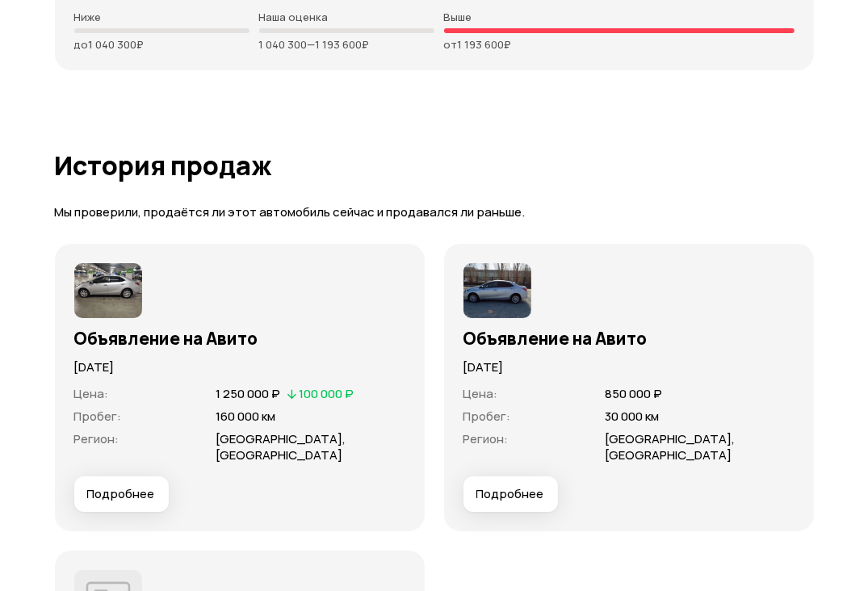 The height and width of the screenshot is (591, 868). I want to click on p: от 1 193 600 ₽, so click(619, 45).